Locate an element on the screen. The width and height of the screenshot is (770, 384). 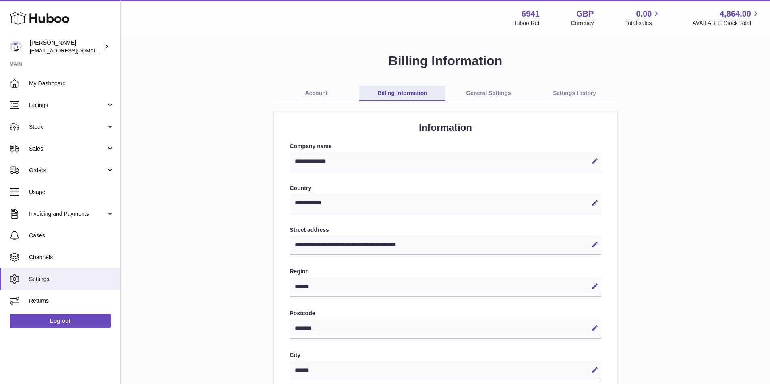
strong: 6941 is located at coordinates (530, 14).